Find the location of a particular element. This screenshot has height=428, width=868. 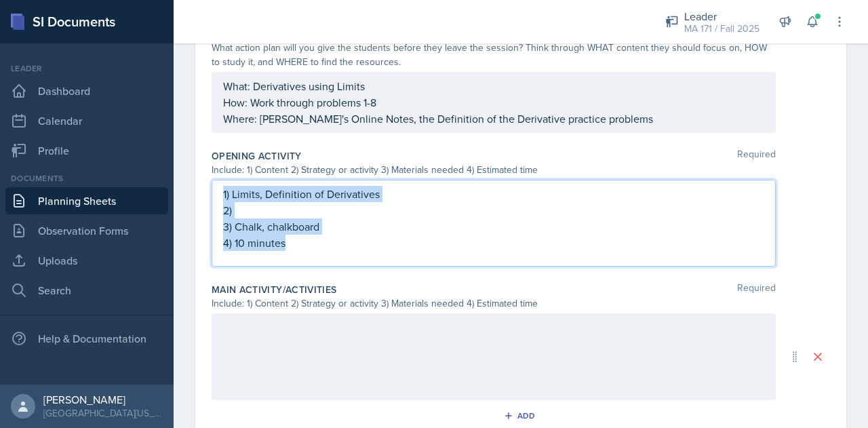

div: What action plan will you give the students before they leave the session? Think through WHAT con... is located at coordinates (494, 55).